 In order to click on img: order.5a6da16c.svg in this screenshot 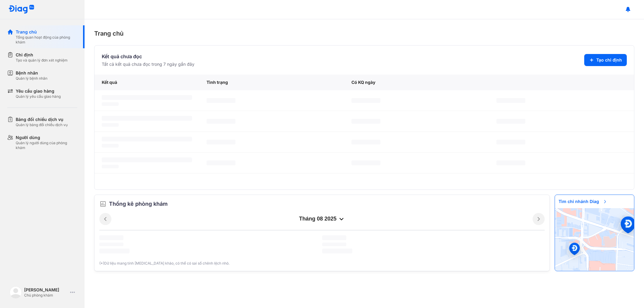, I will do `click(103, 204)`.